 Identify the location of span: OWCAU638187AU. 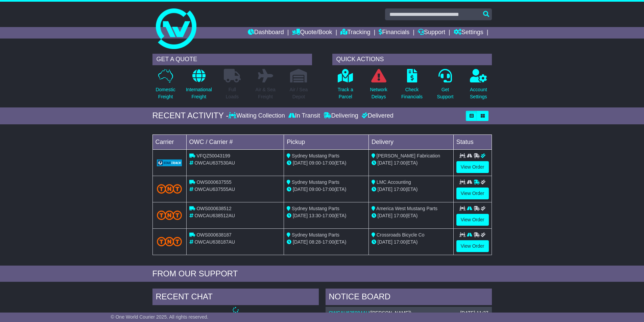
(215, 242).